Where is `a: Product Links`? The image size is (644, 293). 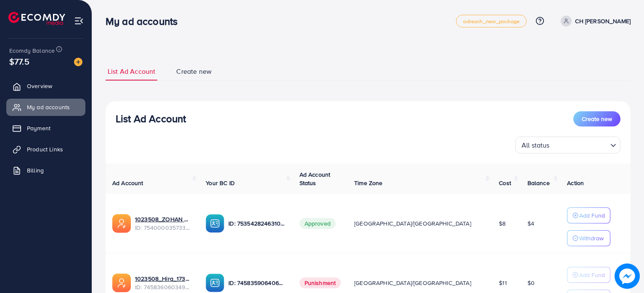 a: Product Links is located at coordinates (46, 149).